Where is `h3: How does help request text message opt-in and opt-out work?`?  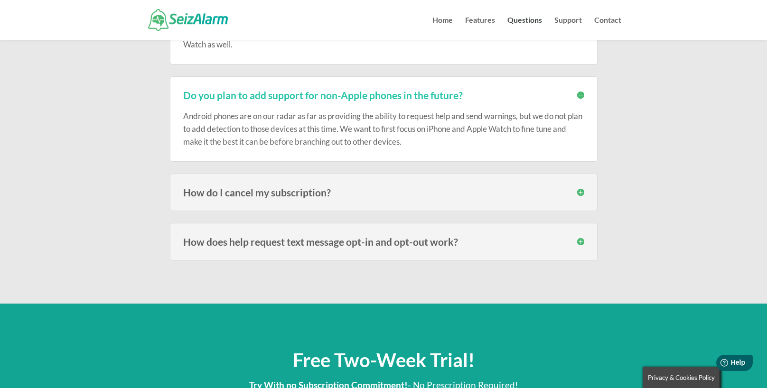 h3: How does help request text message opt-in and opt-out work? is located at coordinates (384, 242).